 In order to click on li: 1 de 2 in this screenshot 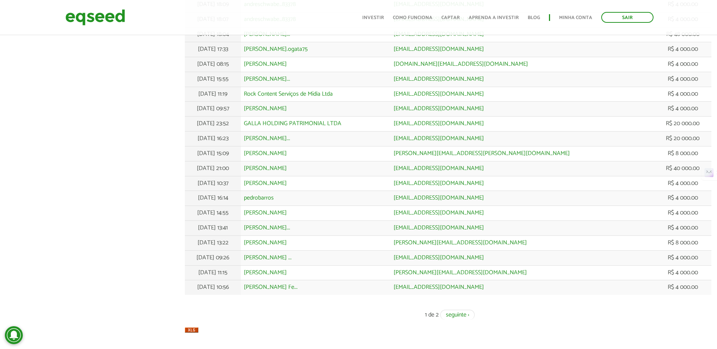, I will do `click(432, 315)`.